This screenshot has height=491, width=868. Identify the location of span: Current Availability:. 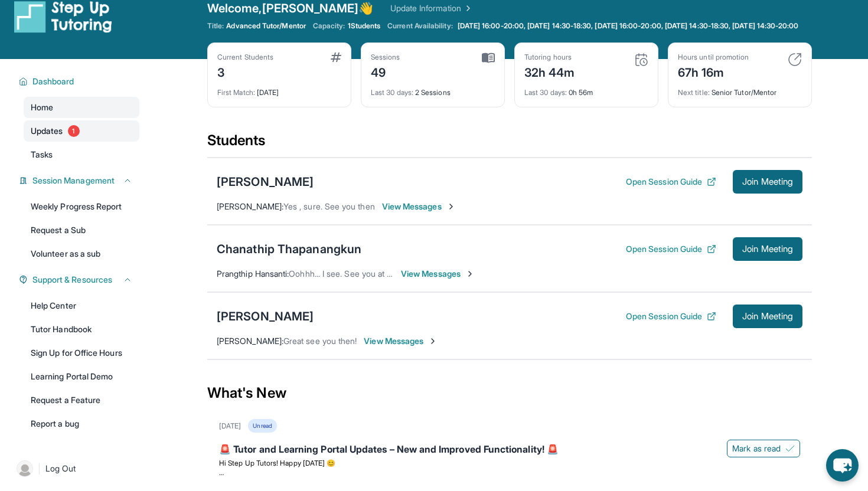
(420, 26).